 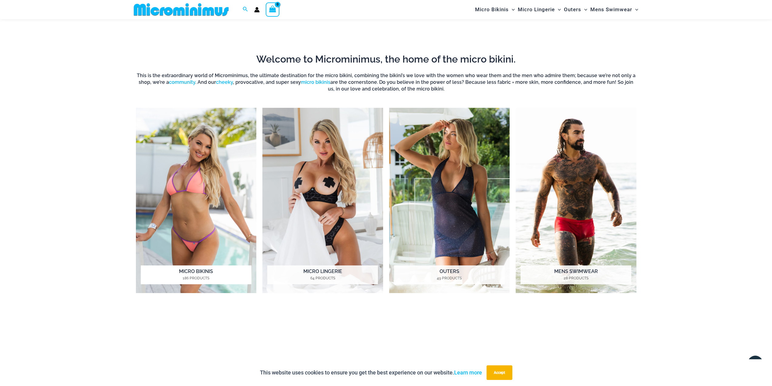 What do you see at coordinates (536, 9) in the screenshot?
I see `span: Micro Lingerie` at bounding box center [536, 9].